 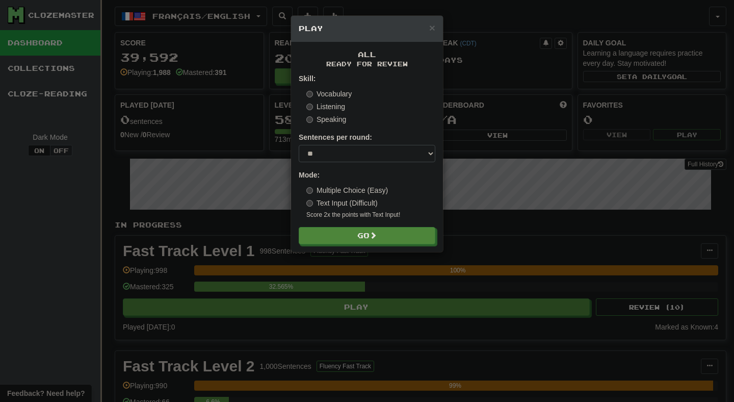 I want to click on small: Score 2x the points with Text Input !, so click(x=371, y=215).